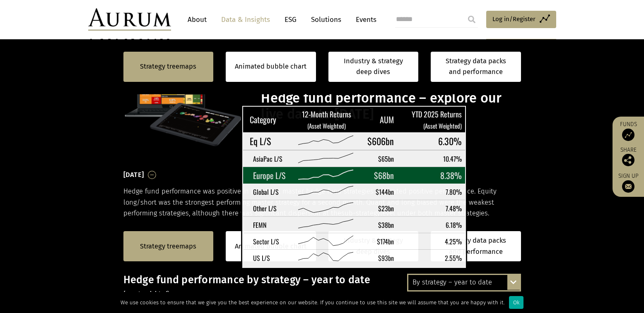  What do you see at coordinates (629, 183) in the screenshot?
I see `a: Sign up` at bounding box center [629, 183].